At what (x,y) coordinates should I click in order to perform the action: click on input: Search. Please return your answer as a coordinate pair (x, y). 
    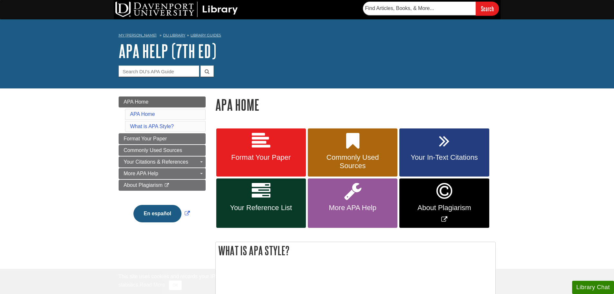
    Looking at the image, I should click on (487, 8).